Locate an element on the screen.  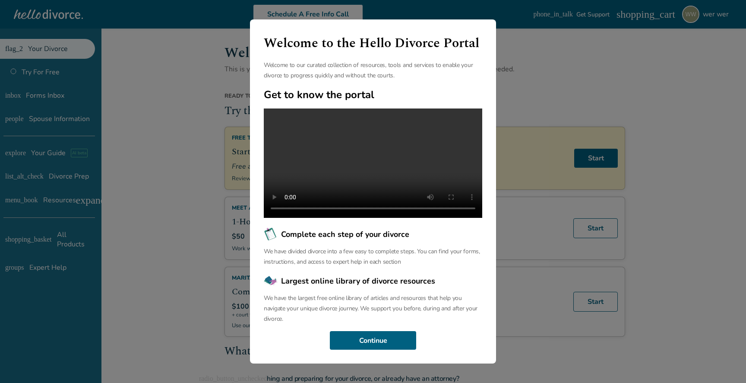
p: We have divided divorce into a few easy to complete steps. You can find your forms, instructions,... is located at coordinates (373, 257).